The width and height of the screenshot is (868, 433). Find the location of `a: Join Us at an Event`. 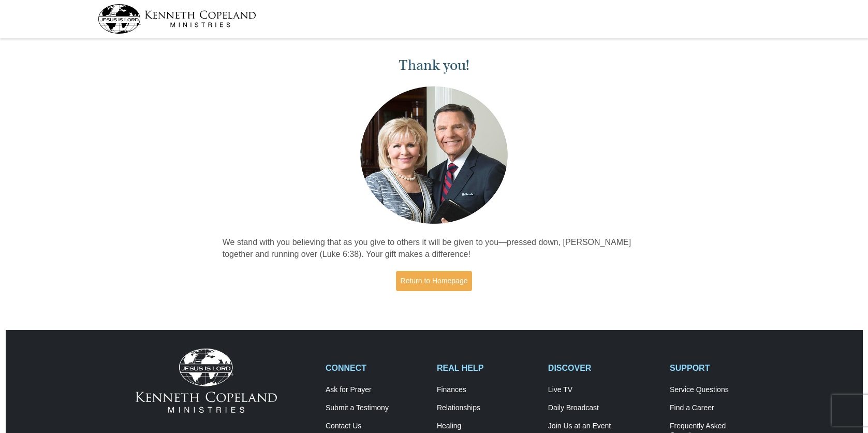

a: Join Us at an Event is located at coordinates (604, 427).